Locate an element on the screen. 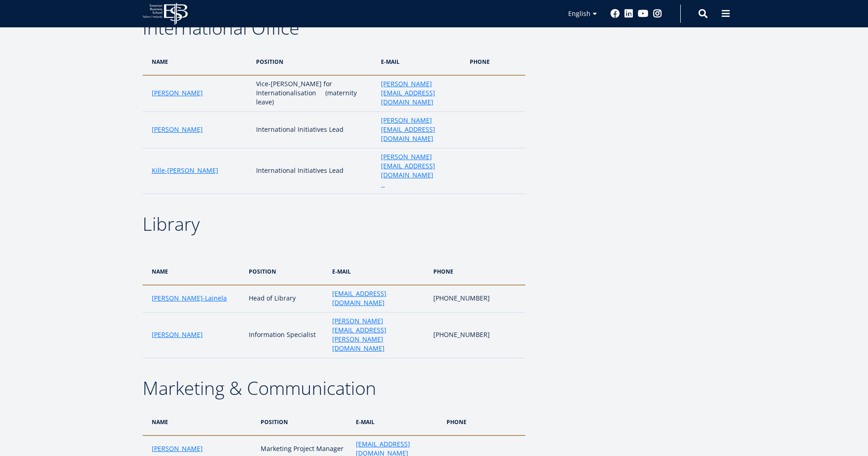  a: Youtube is located at coordinates (643, 13).